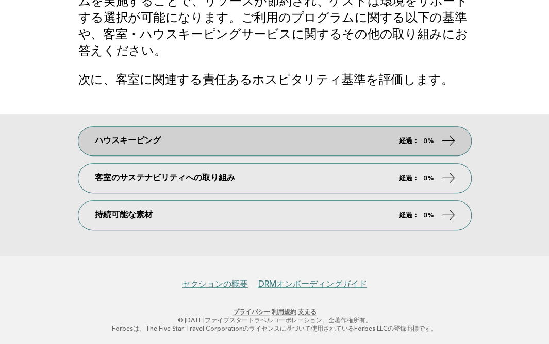  I want to click on a: 利用規約, so click(284, 312).